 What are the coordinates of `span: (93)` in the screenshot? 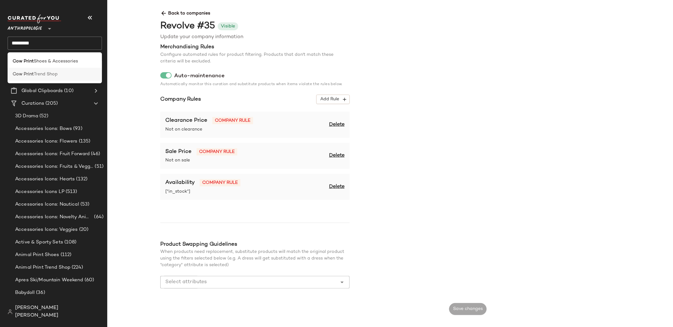 It's located at (77, 129).